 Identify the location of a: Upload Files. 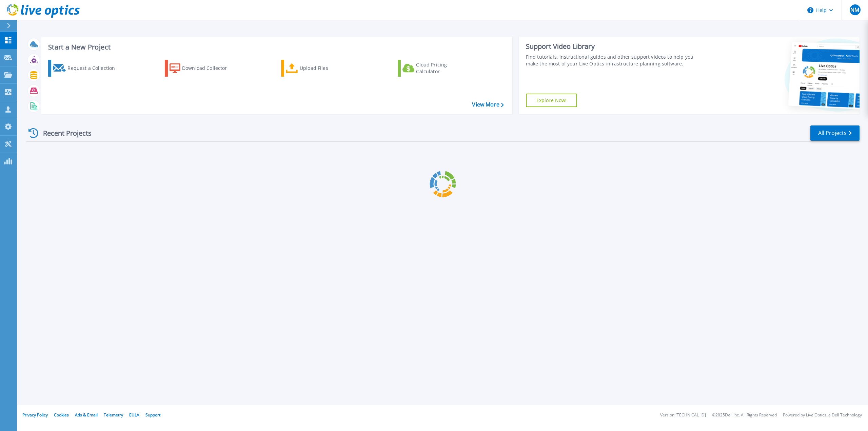
(318, 68).